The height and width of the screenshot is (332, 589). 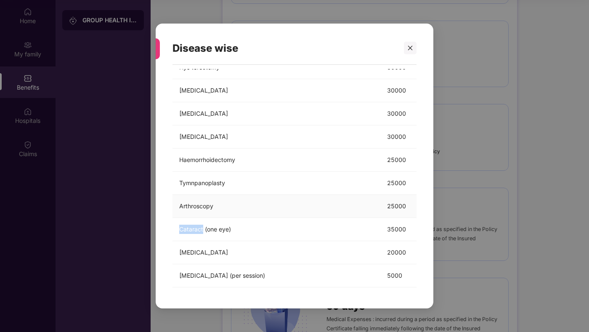 What do you see at coordinates (285, 48) in the screenshot?
I see `div: Disease wise` at bounding box center [285, 48].